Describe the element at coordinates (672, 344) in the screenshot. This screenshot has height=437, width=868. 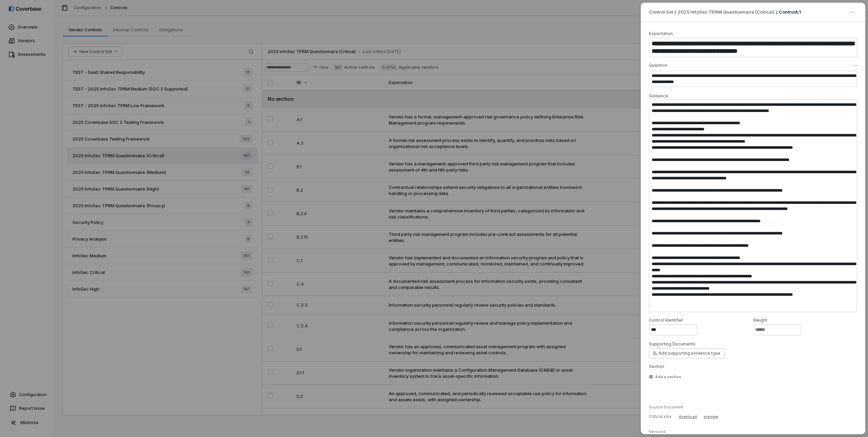
I see `label: Supporting Documents` at that location.